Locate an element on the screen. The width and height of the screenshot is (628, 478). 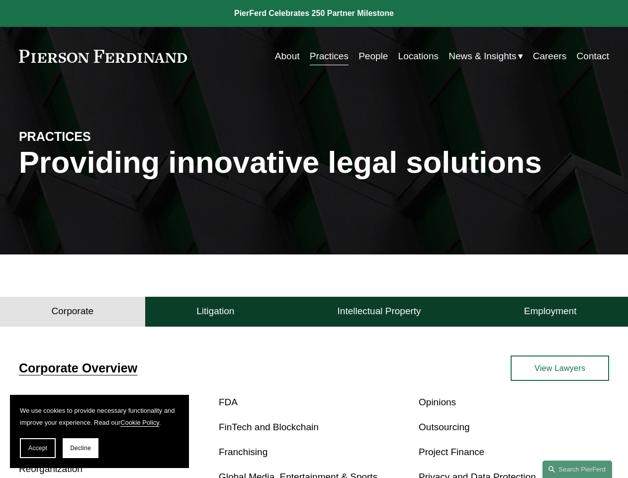
a: About is located at coordinates (288, 56).